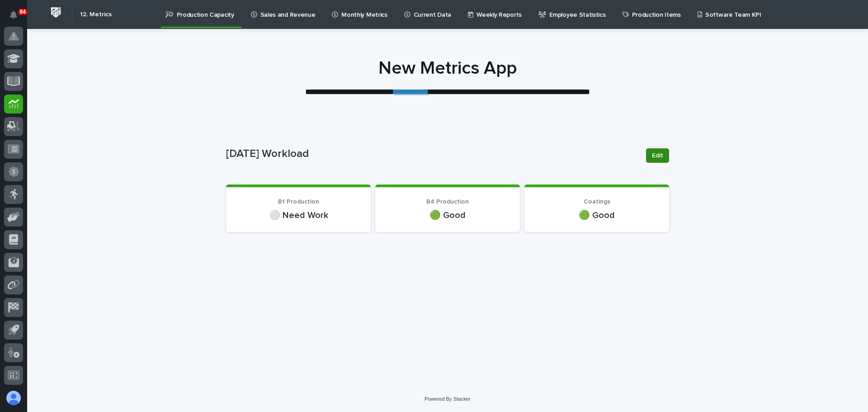 The width and height of the screenshot is (868, 412). I want to click on div: Notifications84, so click(17, 18).